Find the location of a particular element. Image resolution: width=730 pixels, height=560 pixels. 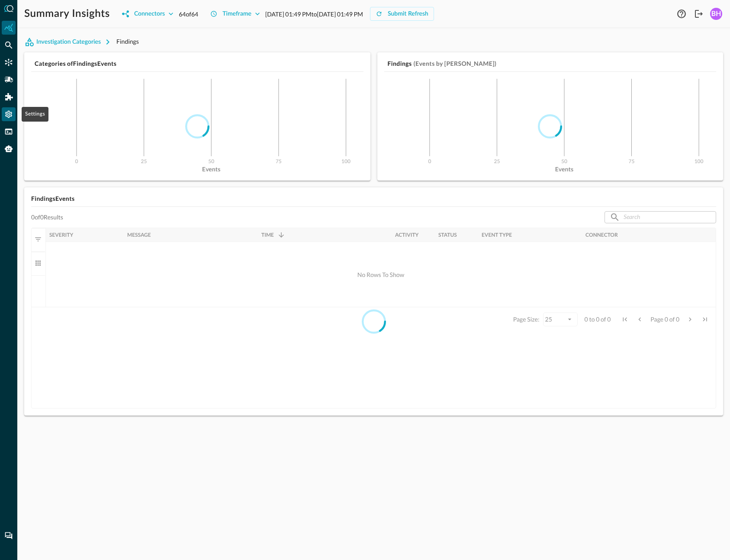

div: Chat is located at coordinates (9, 536).